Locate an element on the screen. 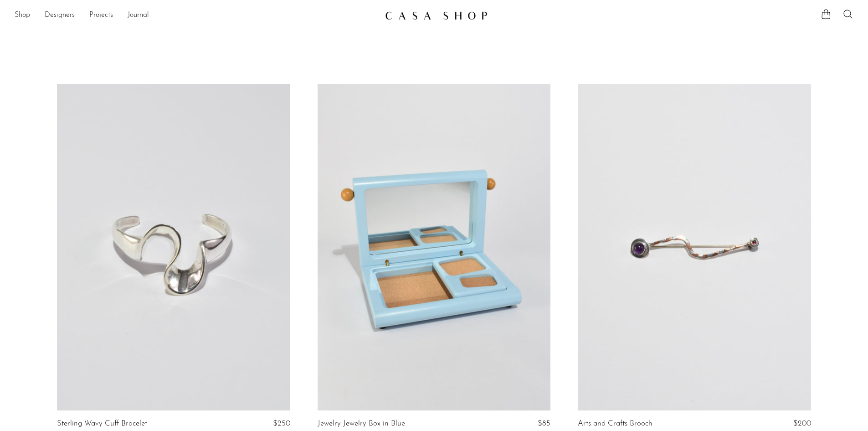 The image size is (868, 431). nav: Desktop navigation is located at coordinates (196, 15).